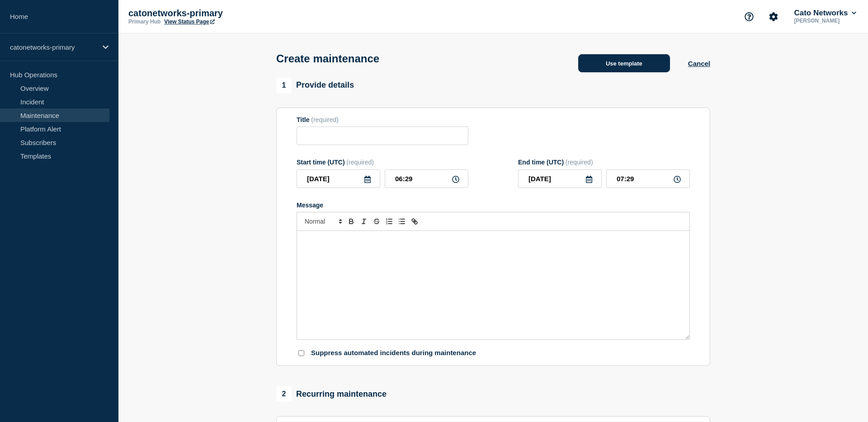  I want to click on button: Account settings, so click(773, 17).